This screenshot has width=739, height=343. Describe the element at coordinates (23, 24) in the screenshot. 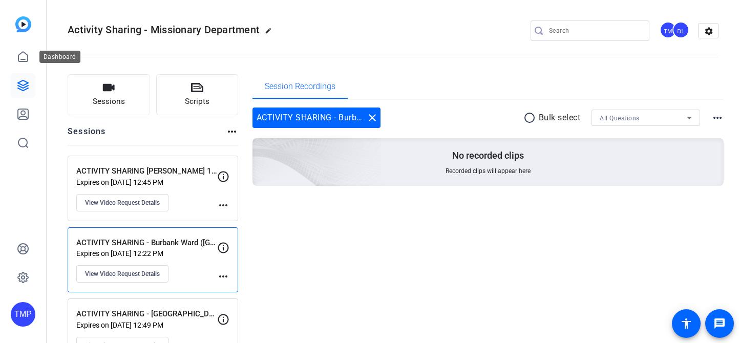

I see `img: blue-gradient.svg` at that location.